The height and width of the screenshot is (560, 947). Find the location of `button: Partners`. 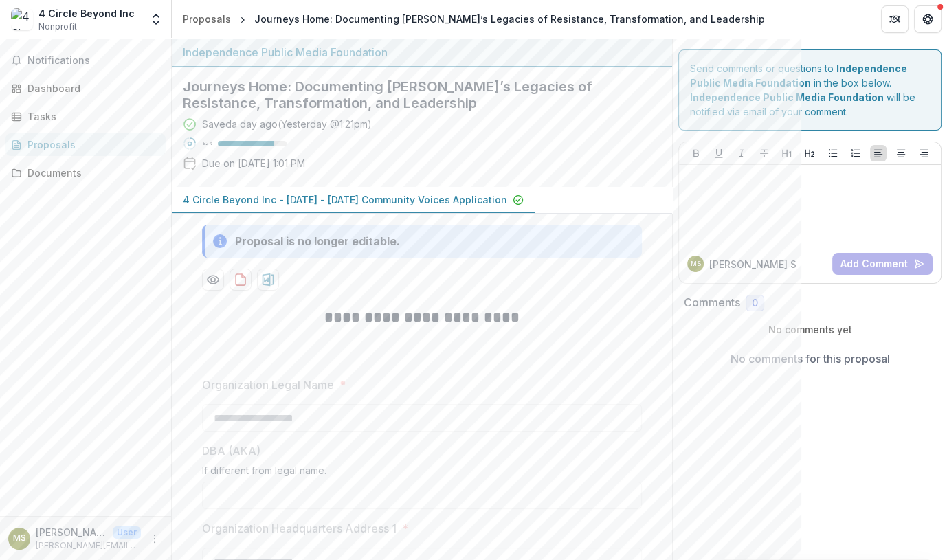

button: Partners is located at coordinates (895, 20).